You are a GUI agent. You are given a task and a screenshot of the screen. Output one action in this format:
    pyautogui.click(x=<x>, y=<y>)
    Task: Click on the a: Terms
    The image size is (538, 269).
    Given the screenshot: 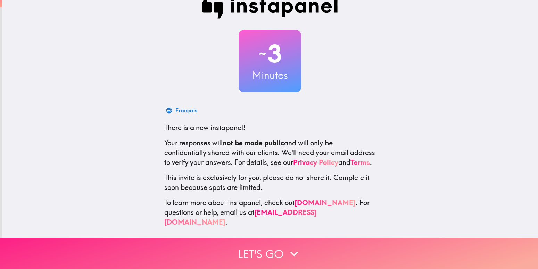 What is the action you would take?
    pyautogui.click(x=360, y=162)
    